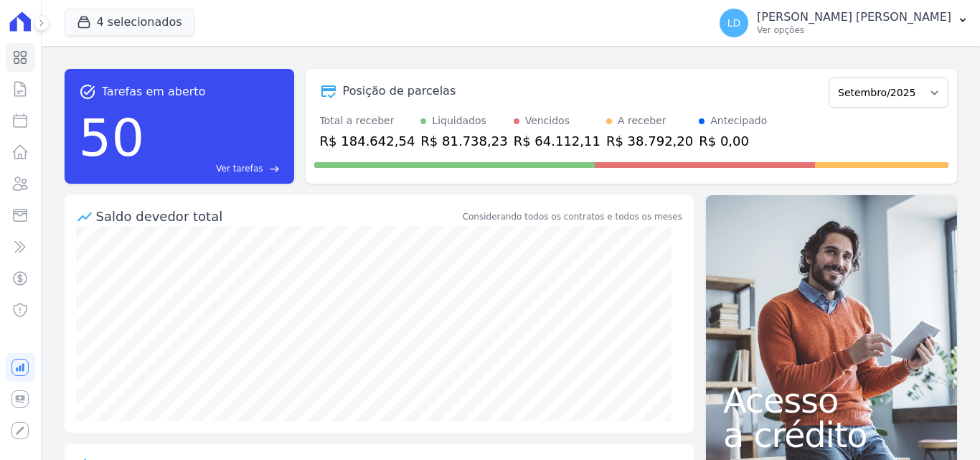  What do you see at coordinates (642, 121) in the screenshot?
I see `div: A receber` at bounding box center [642, 121].